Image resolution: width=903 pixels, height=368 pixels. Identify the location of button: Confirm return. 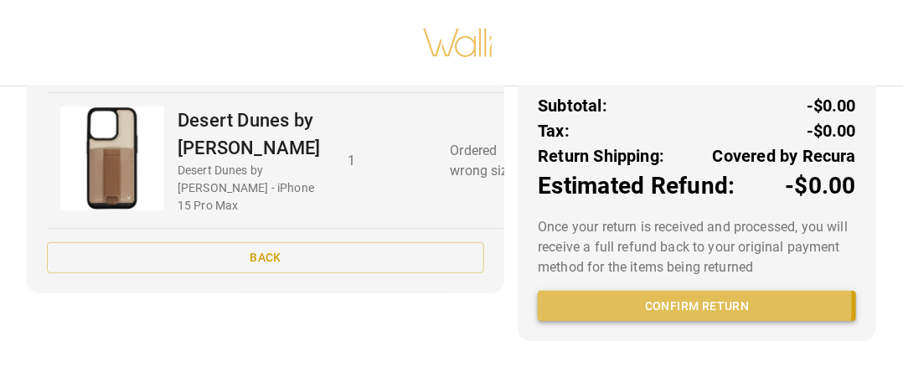
(697, 306).